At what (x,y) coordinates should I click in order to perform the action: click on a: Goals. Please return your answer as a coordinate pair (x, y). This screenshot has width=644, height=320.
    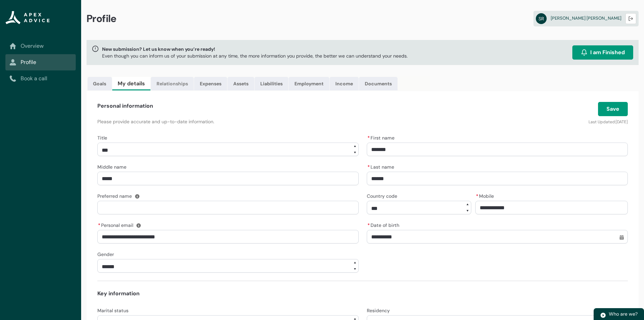
    Looking at the image, I should click on (99, 84).